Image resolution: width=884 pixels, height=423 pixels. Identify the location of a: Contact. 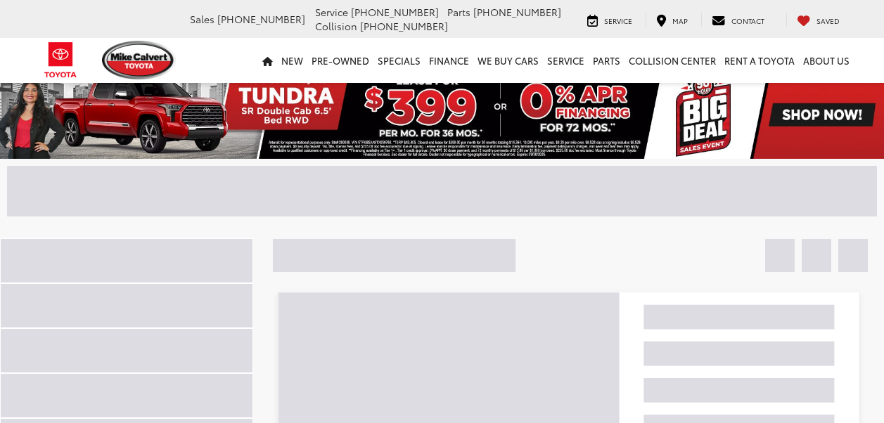
(738, 20).